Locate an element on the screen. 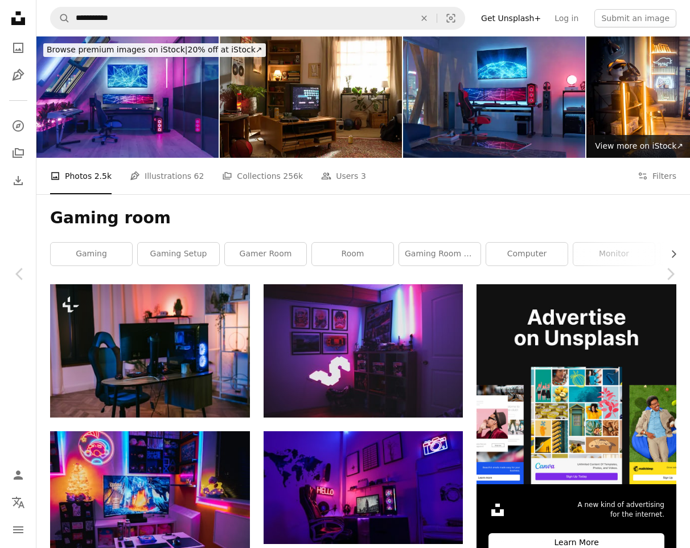  img: file-1636576776643-80d394b7be57image is located at coordinates (576, 384).